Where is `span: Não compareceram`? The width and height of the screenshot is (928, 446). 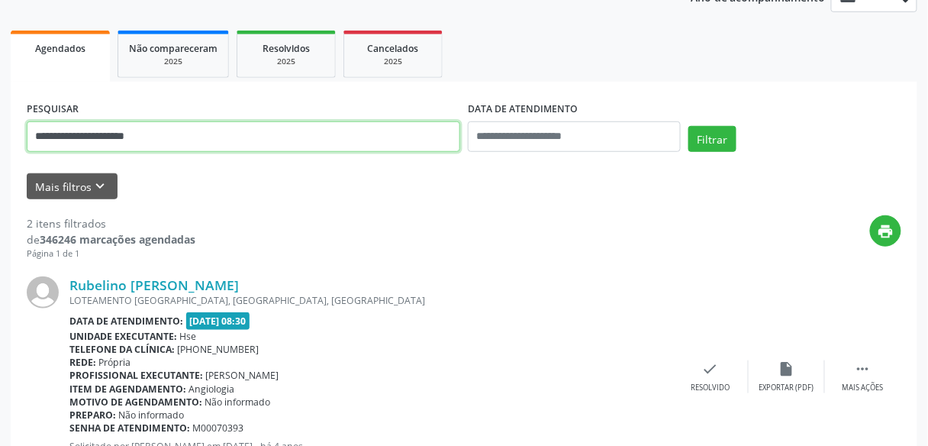 span: Não compareceram is located at coordinates (173, 48).